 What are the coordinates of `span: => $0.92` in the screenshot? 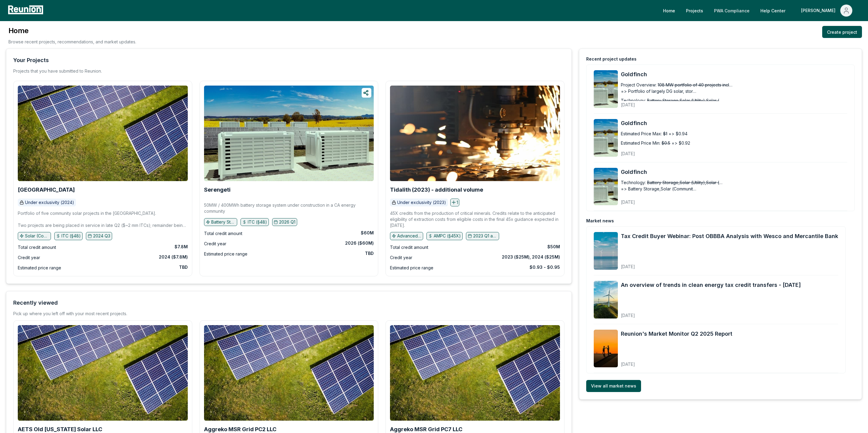 It's located at (681, 143).